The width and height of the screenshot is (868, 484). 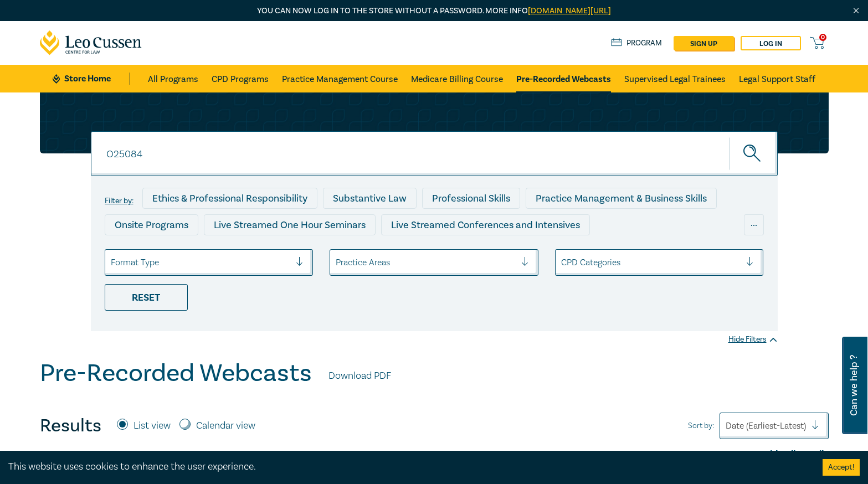 I want to click on a: Log in, so click(x=771, y=43).